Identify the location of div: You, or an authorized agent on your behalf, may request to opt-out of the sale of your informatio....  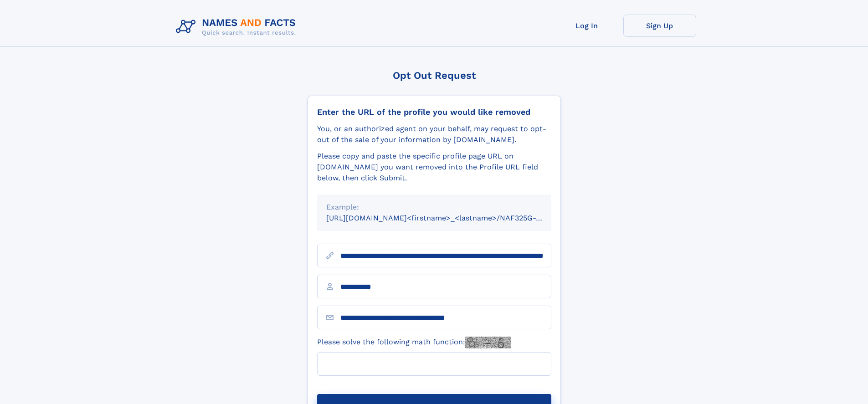
(434, 134).